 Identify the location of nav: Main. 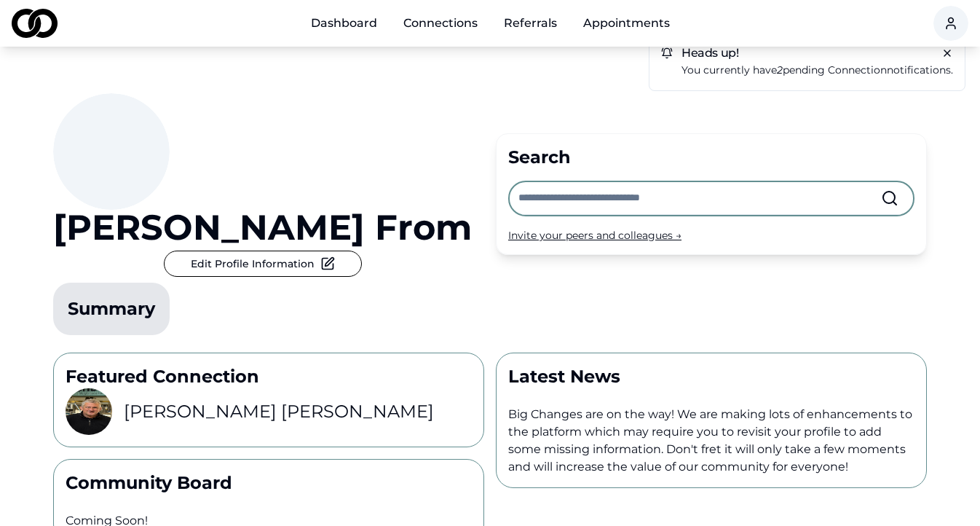
(490, 23).